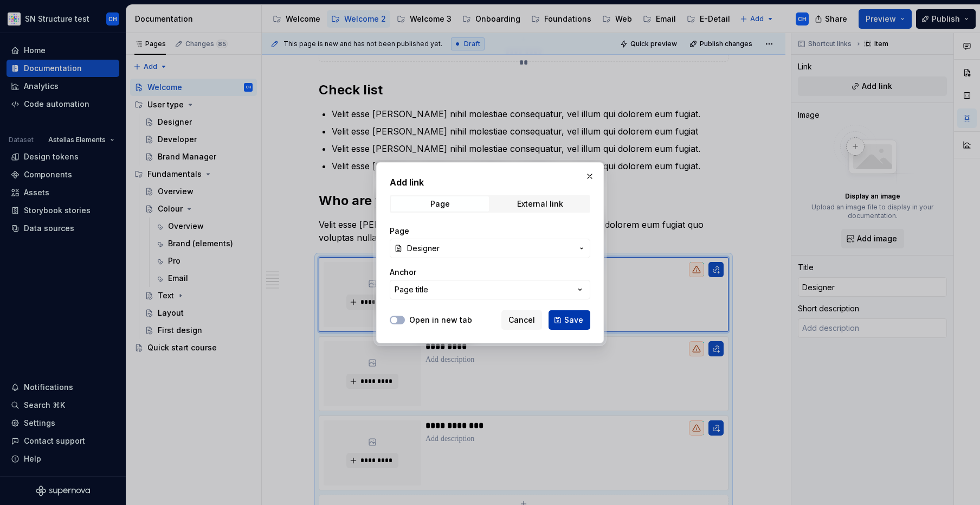 The width and height of the screenshot is (980, 505). Describe the element at coordinates (522, 320) in the screenshot. I see `button: Cancel` at that location.